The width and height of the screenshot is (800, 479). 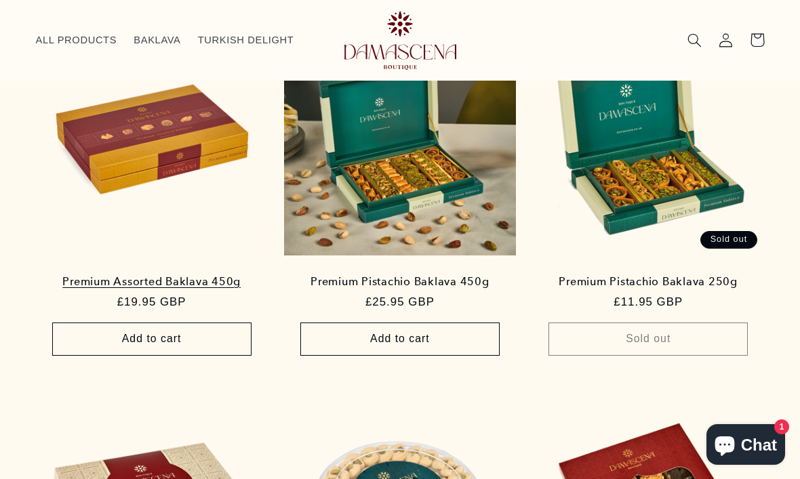 What do you see at coordinates (695, 40) in the screenshot?
I see `summary: Search` at bounding box center [695, 40].